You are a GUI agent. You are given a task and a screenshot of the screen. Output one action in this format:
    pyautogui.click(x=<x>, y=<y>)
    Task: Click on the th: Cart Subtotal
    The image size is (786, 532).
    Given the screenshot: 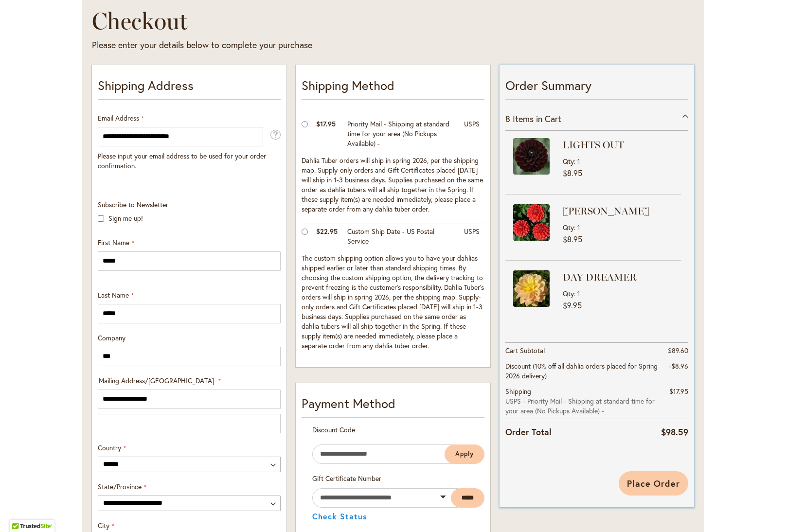 What is the action you would take?
    pyautogui.click(x=583, y=350)
    